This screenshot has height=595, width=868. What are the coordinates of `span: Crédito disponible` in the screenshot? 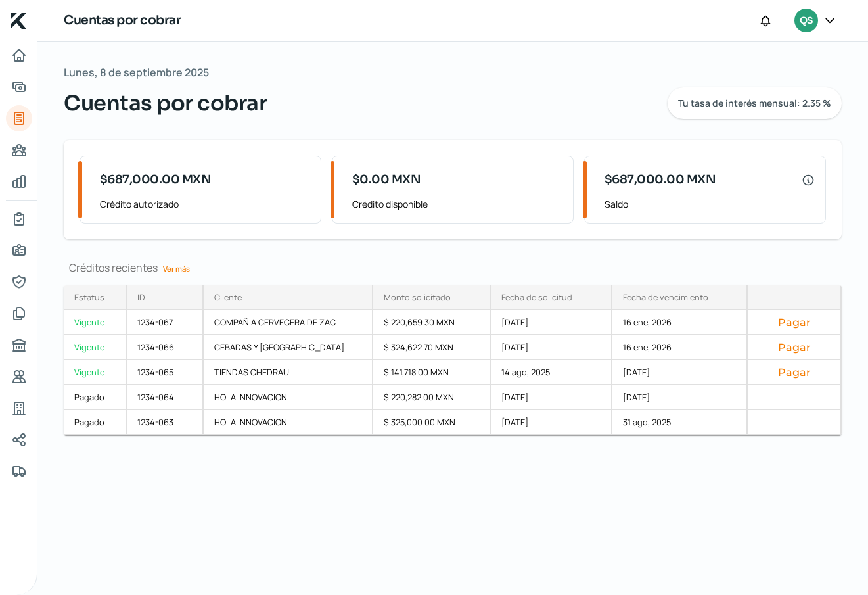 It's located at (457, 204).